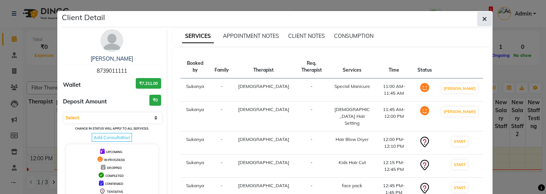 The height and width of the screenshot is (194, 546). I want to click on span: CONSUMPTION, so click(354, 36).